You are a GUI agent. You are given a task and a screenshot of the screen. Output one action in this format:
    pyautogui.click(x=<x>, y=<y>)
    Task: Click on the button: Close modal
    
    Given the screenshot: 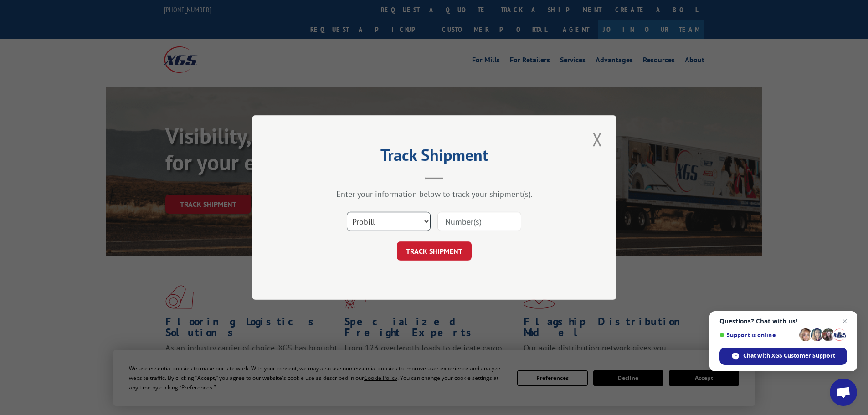 What is the action you would take?
    pyautogui.click(x=597, y=139)
    